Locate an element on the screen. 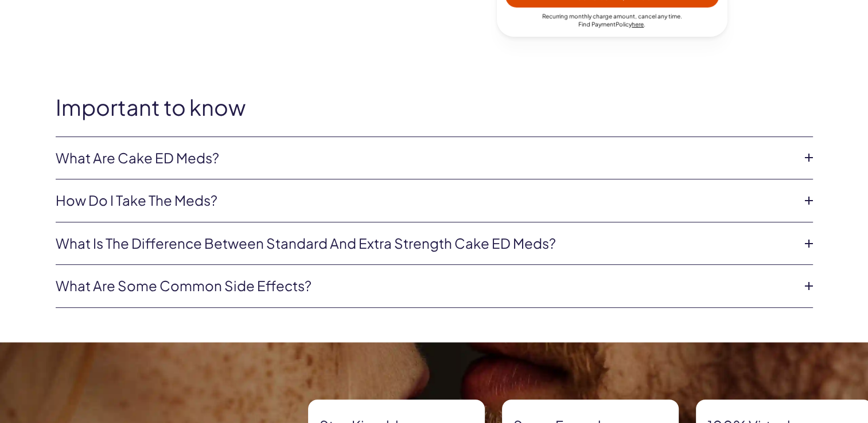 This screenshot has height=423, width=868. a: What is the difference between Standard and Extra Strength Cake ED meds? is located at coordinates (425, 243).